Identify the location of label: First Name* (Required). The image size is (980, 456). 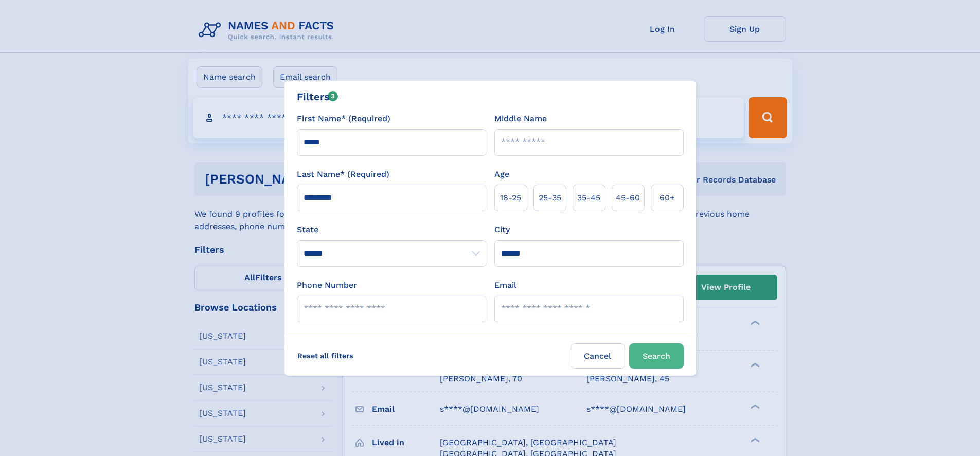
(343, 119).